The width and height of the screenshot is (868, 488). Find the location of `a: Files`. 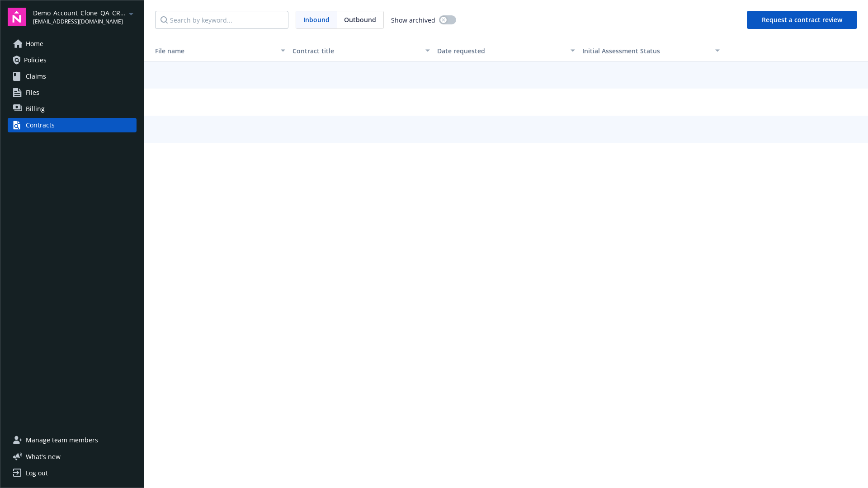

a: Files is located at coordinates (72, 93).